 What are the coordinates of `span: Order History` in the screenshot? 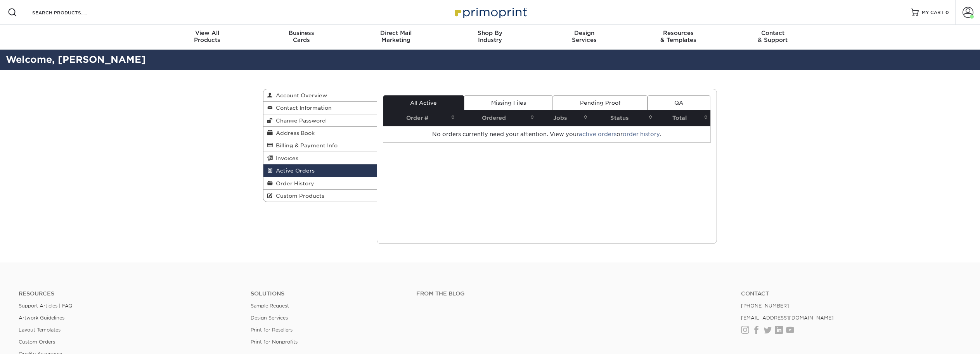 It's located at (294, 183).